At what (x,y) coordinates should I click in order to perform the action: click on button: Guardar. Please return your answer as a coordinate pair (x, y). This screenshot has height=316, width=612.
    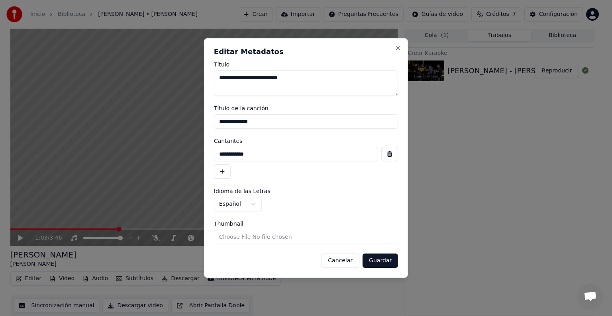
    Looking at the image, I should click on (380, 261).